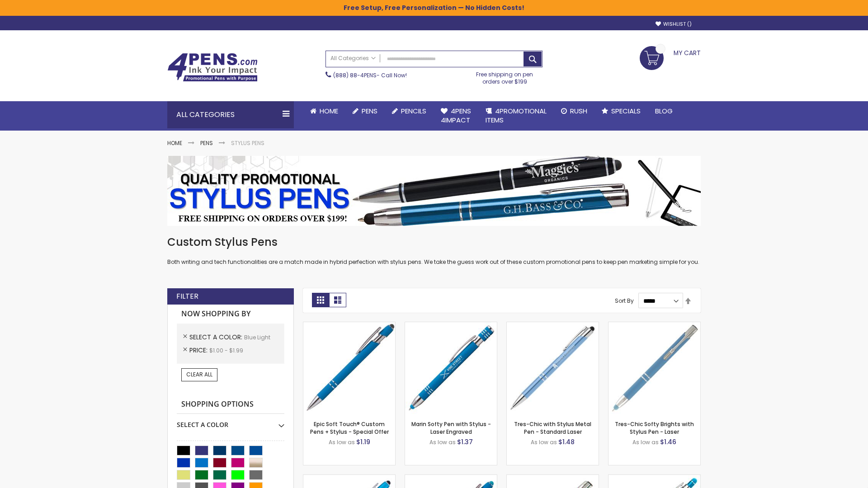 This screenshot has height=488, width=868. What do you see at coordinates (200, 375) in the screenshot?
I see `a: Clear All` at bounding box center [200, 375].